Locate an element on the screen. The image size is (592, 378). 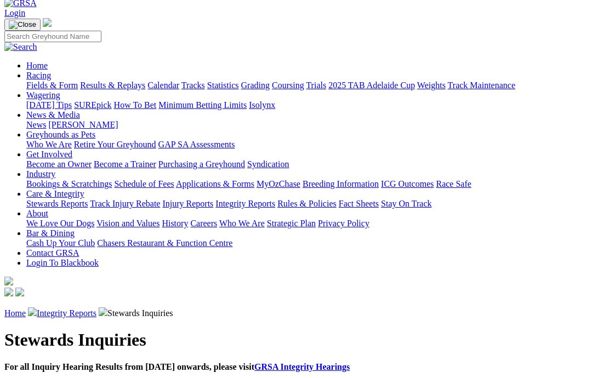
a: Bar & Dining is located at coordinates (50, 233).